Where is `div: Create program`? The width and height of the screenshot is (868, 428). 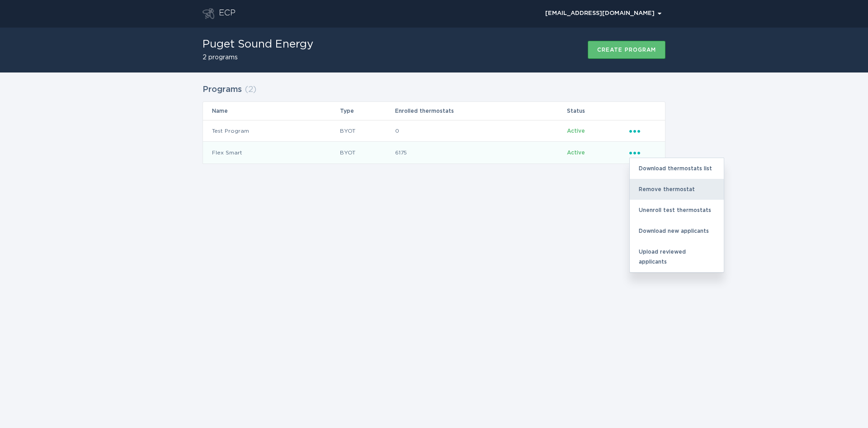
div: Create program is located at coordinates (627, 50).